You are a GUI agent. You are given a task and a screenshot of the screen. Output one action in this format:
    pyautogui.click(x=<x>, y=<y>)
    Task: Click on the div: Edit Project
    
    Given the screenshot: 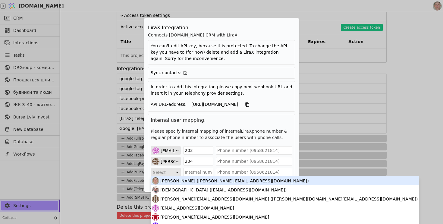 What is the action you would take?
    pyautogui.click(x=222, y=105)
    